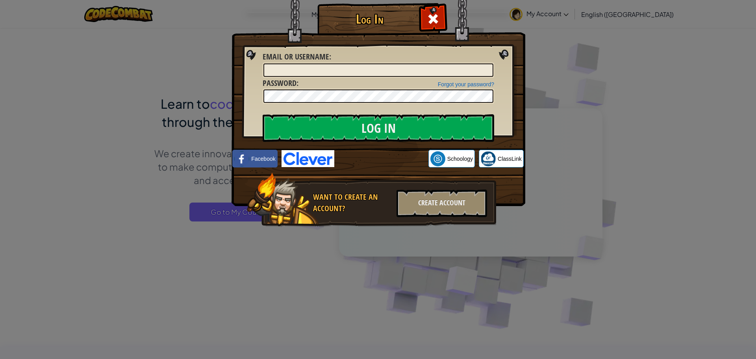 The image size is (756, 359). Describe the element at coordinates (442, 203) in the screenshot. I see `div: Create Account` at that location.